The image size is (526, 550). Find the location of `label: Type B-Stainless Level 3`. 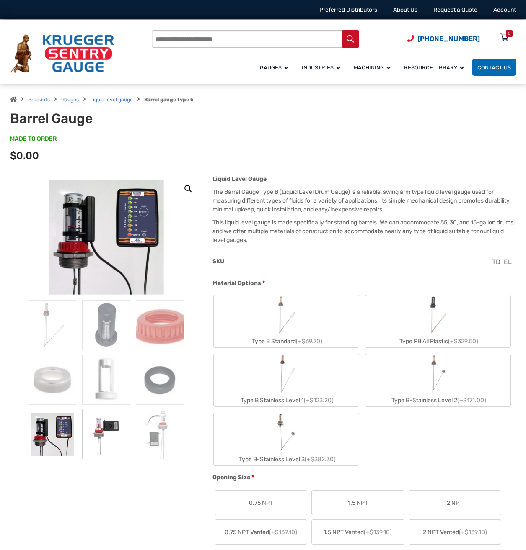

label: Type B-Stainless Level 3 is located at coordinates (286, 439).